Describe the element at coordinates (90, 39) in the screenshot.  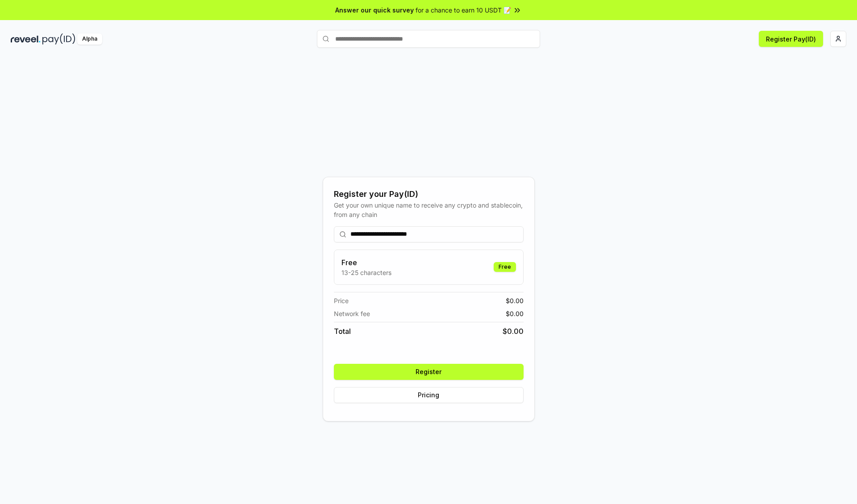
I see `div: Alpha` at that location.